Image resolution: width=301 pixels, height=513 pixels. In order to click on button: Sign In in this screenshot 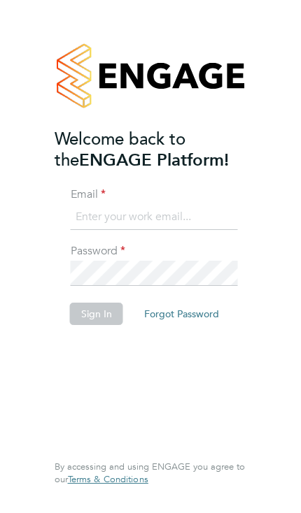, I will do `click(97, 314)`.